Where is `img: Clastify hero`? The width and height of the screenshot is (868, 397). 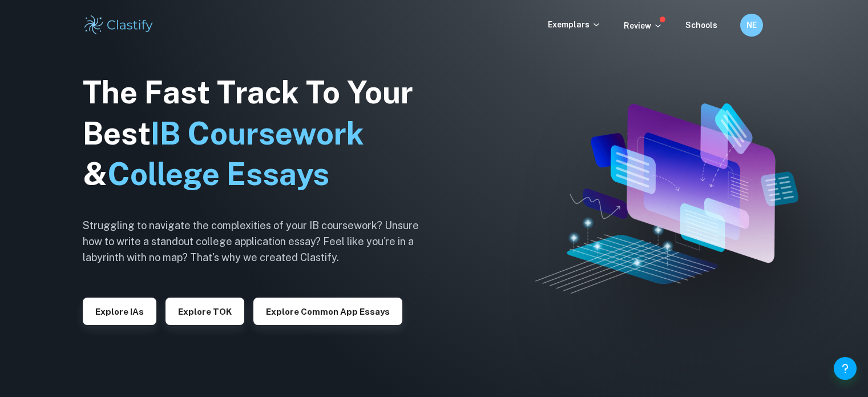
img: Clastify hero is located at coordinates (666, 199).